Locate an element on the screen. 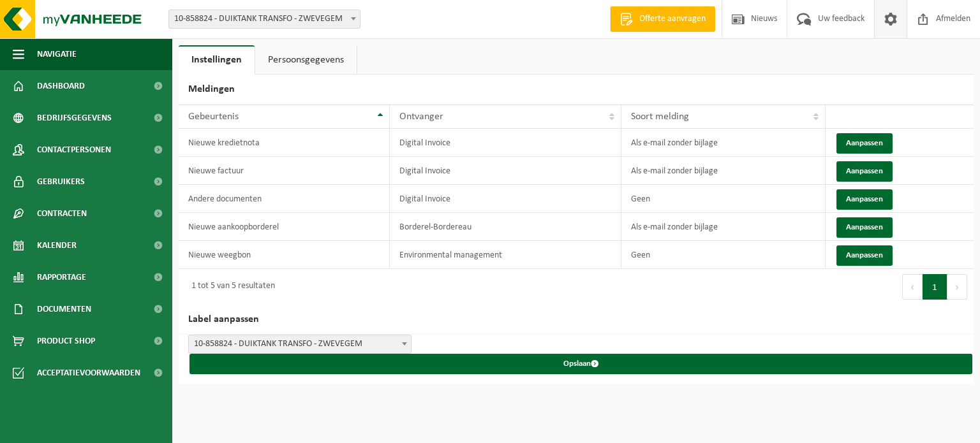 The image size is (980, 443). td: Nieuwe factuur is located at coordinates (284, 171).